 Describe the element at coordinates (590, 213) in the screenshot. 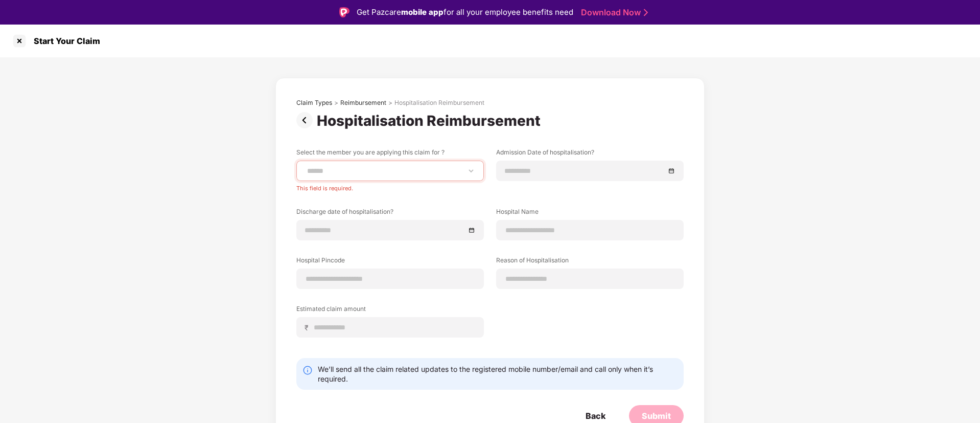

I see `label: Hospital Name` at that location.